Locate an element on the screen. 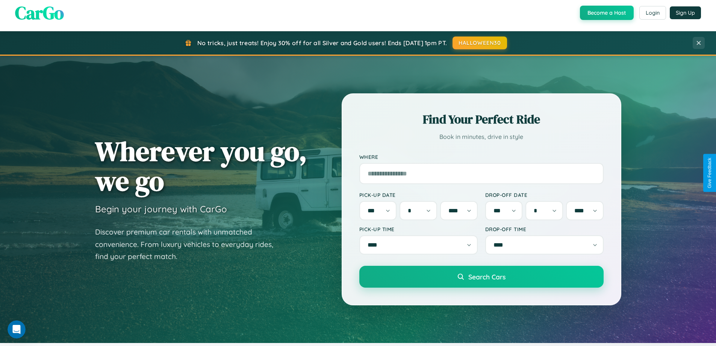  h1: Wherever you go, we go is located at coordinates (201, 166).